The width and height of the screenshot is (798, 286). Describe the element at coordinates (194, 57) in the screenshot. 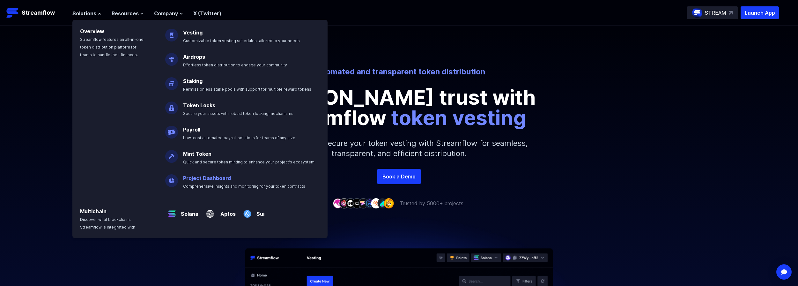

I see `a: Airdrops` at that location.